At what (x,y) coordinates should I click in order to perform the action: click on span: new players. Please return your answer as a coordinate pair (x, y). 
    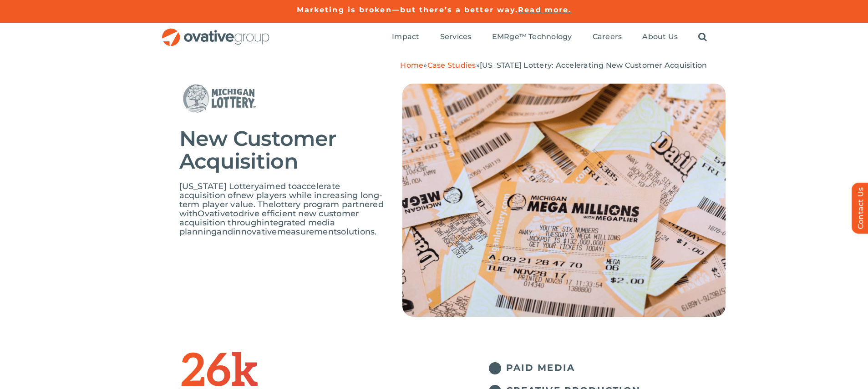
    Looking at the image, I should click on (261, 195).